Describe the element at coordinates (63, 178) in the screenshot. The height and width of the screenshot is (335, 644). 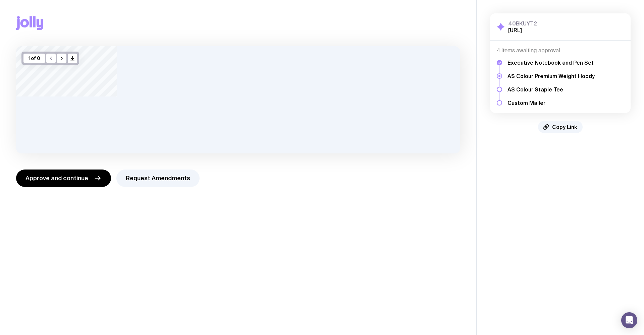
I see `button: Approve and continue` at that location.